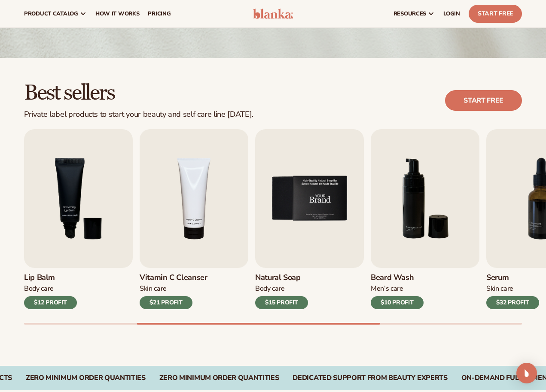  What do you see at coordinates (273, 14) in the screenshot?
I see `a: logo` at bounding box center [273, 14].